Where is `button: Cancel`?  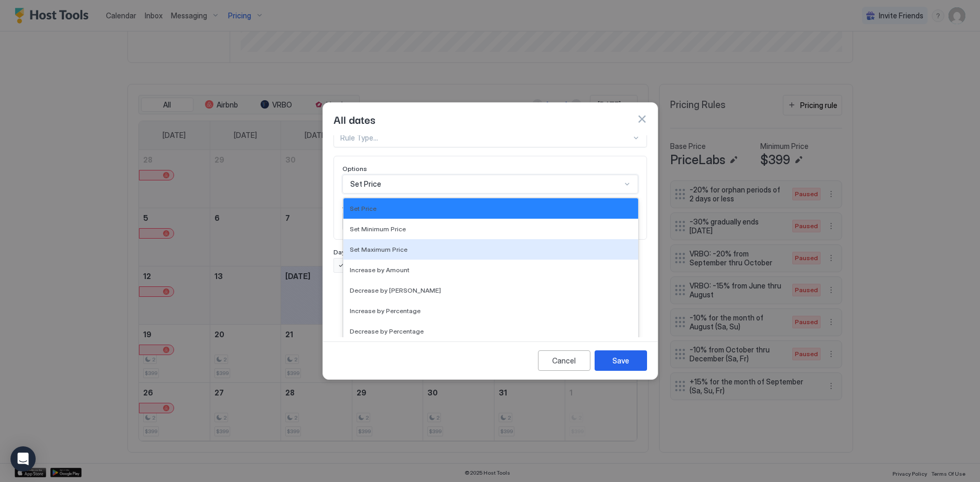
button: Cancel is located at coordinates (564, 360).